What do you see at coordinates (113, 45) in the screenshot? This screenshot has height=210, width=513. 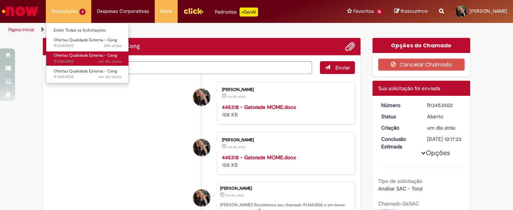 I see `span: 24h atrás` at bounding box center [113, 45].